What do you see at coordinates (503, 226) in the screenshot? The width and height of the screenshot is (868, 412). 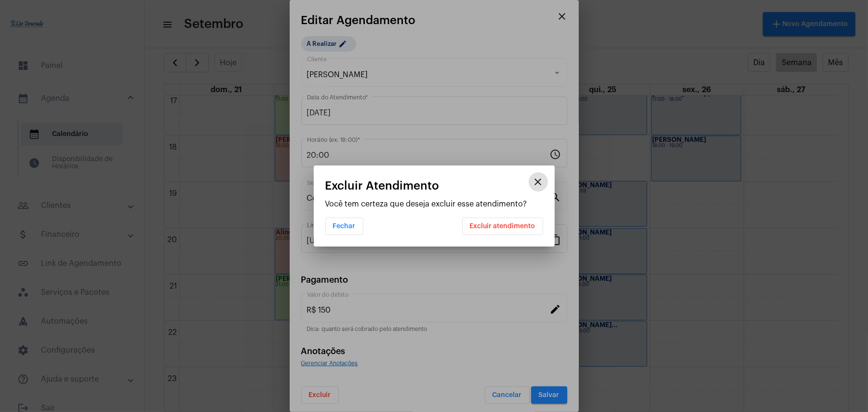 I see `button: Excluir atendimento` at bounding box center [503, 226].